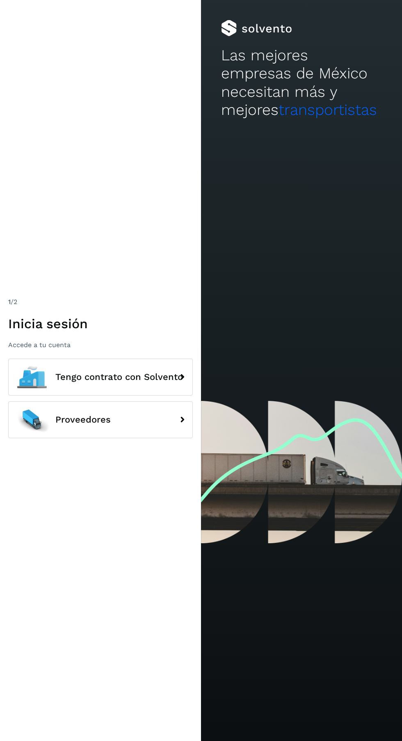 The width and height of the screenshot is (402, 741). Describe the element at coordinates (101, 420) in the screenshot. I see `button: Proveedores` at that location.